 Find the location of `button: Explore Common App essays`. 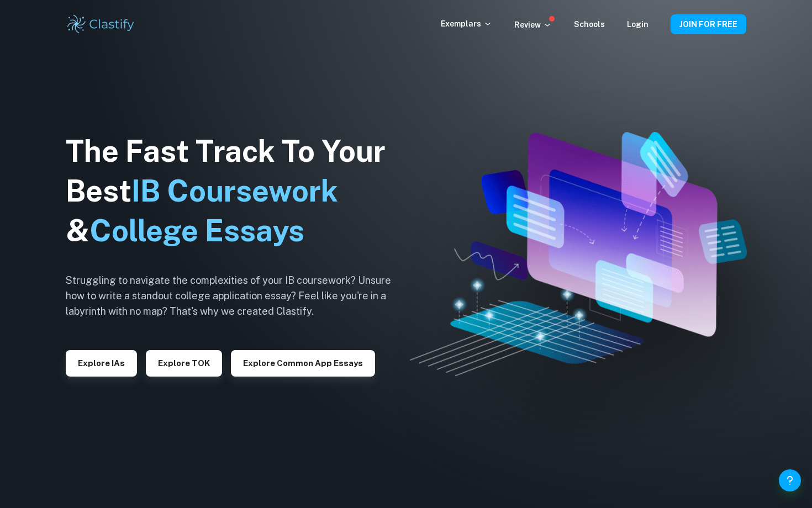

button: Explore Common App essays is located at coordinates (303, 363).